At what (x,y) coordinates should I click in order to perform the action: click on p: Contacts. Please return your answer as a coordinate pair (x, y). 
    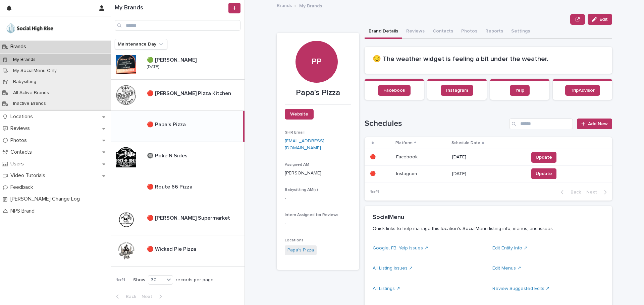
    Looking at the image, I should click on (22, 152).